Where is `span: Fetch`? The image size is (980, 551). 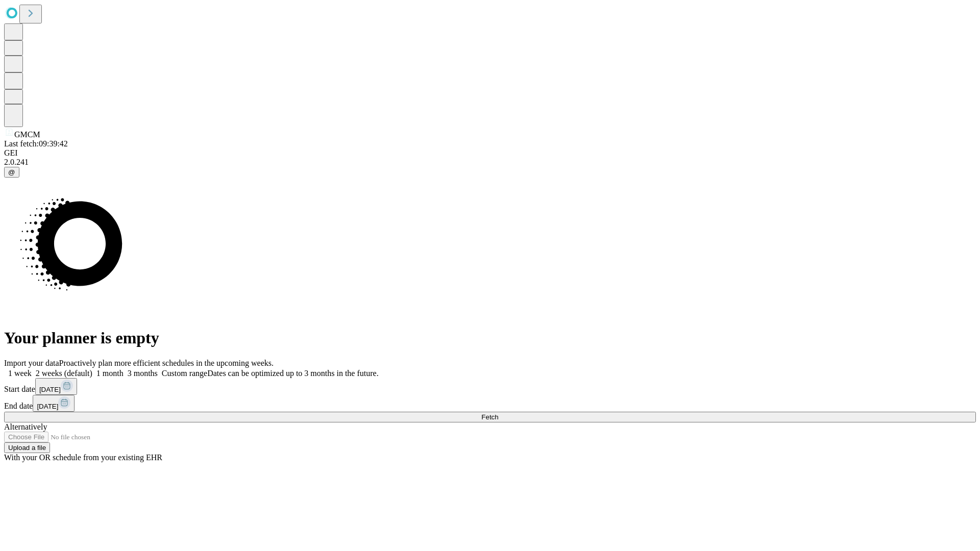 span: Fetch is located at coordinates (490, 417).